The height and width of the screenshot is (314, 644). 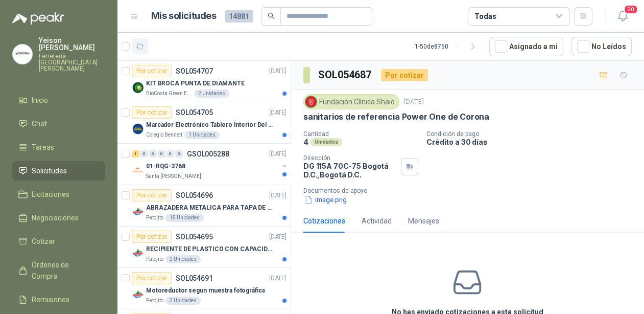 I want to click on div: Fundación Clínica Shaio, so click(x=351, y=102).